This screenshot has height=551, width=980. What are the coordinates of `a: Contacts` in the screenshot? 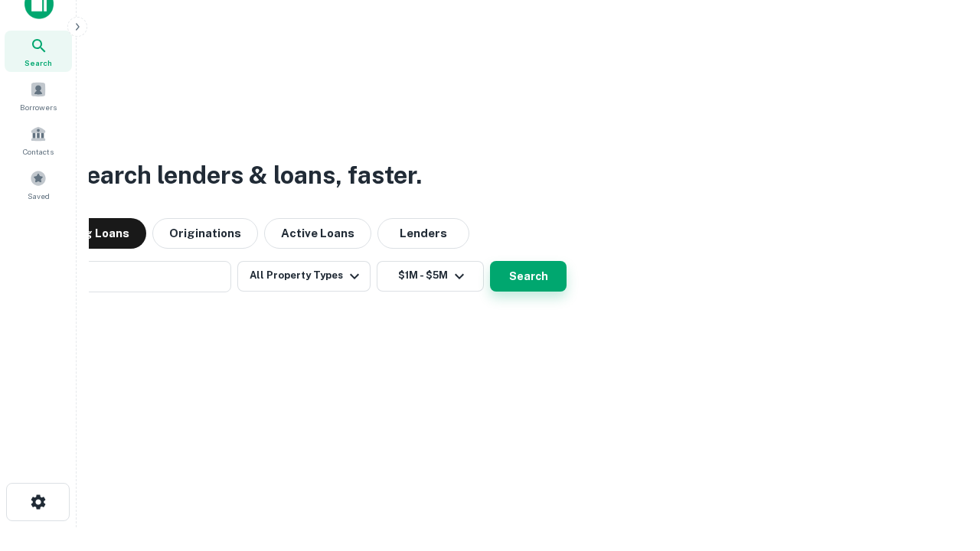 It's located at (39, 140).